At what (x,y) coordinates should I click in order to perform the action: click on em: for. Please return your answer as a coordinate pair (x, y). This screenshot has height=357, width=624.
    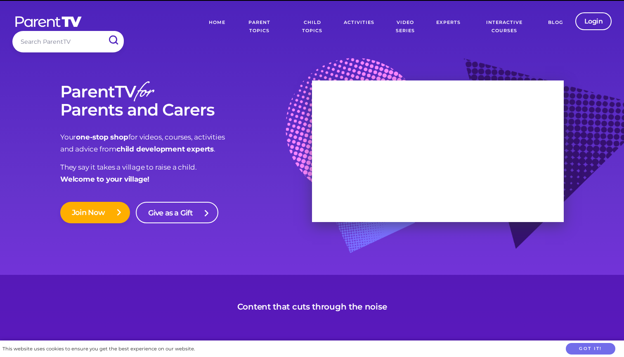
    Looking at the image, I should click on (144, 93).